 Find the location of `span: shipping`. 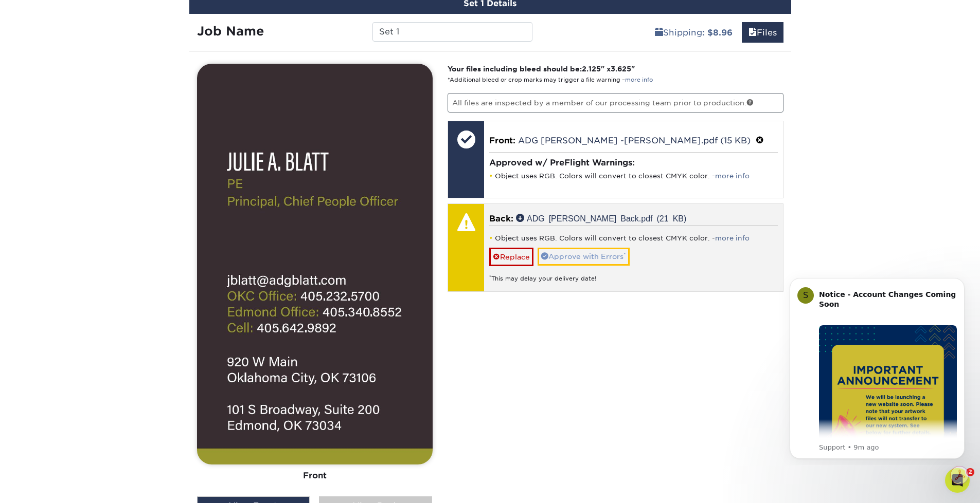

span: shipping is located at coordinates (659, 32).